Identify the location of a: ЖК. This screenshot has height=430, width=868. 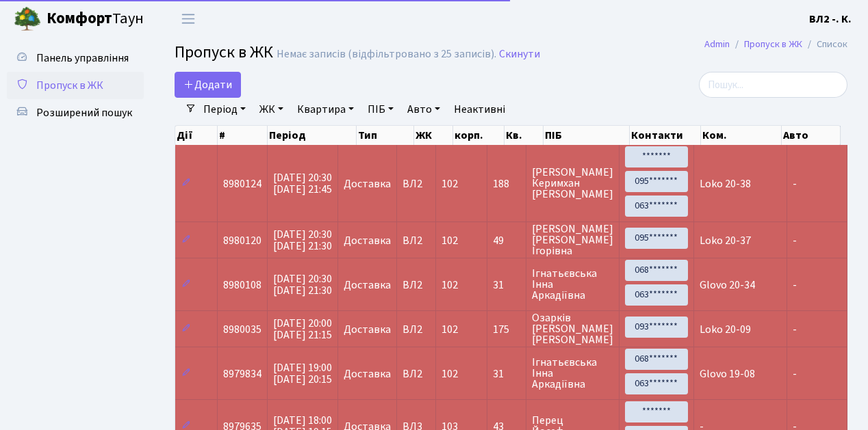
(271, 109).